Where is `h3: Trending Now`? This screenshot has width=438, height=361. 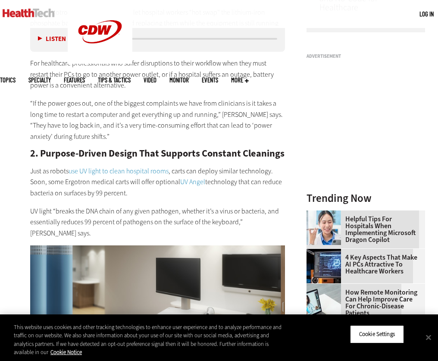
h3: Trending Now is located at coordinates (365, 198).